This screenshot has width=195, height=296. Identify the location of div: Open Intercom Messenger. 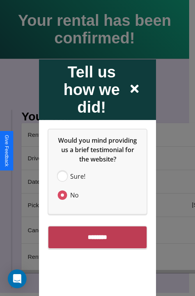
(17, 279).